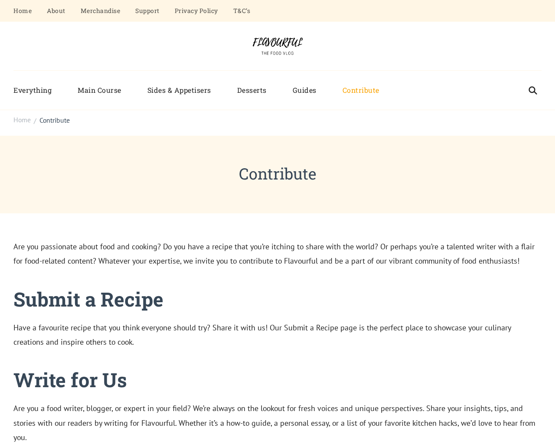 The height and width of the screenshot is (444, 555). I want to click on h1: Contribute, so click(277, 173).